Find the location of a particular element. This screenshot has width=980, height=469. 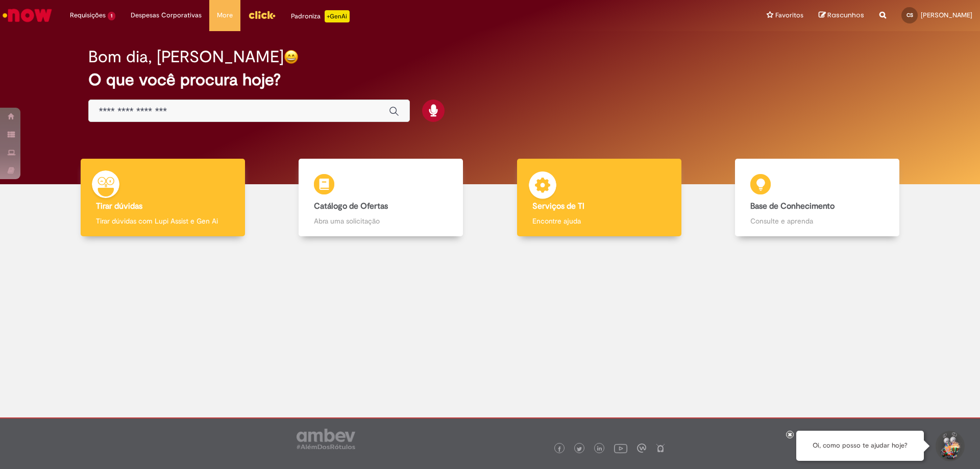

span: Despesas Corporativas is located at coordinates (166, 15).